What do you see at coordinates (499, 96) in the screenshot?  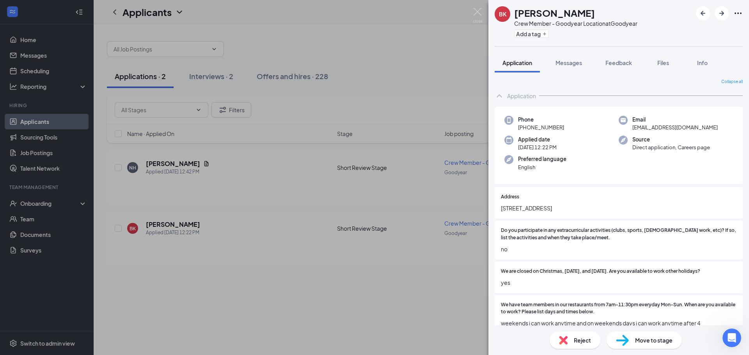 I see `svg: ChevronUp` at bounding box center [499, 96].